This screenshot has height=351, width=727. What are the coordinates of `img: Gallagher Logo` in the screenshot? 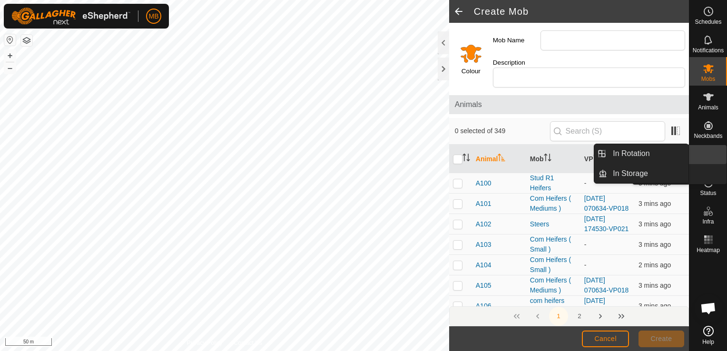 It's located at (71, 16).